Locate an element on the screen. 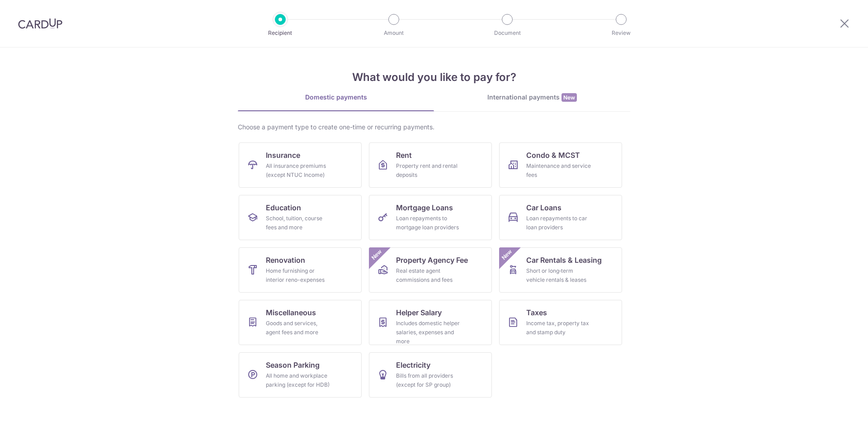 The image size is (868, 431). a: RentProperty rent and rental deposits is located at coordinates (430, 165).